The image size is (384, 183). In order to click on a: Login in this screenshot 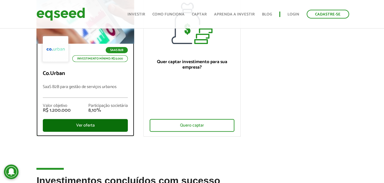, I will do `click(293, 14)`.